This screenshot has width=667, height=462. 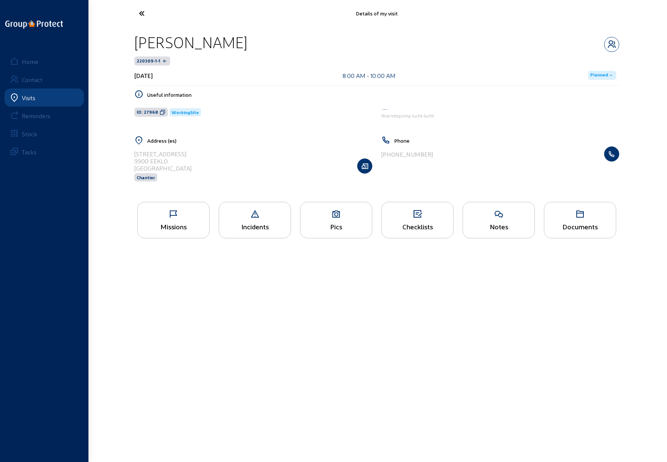 What do you see at coordinates (32, 79) in the screenshot?
I see `div: Contact` at bounding box center [32, 79].